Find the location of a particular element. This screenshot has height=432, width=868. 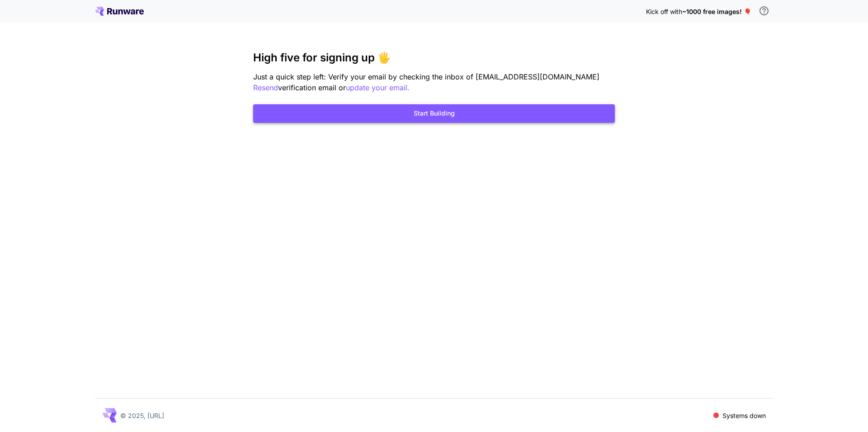

p: update your email. is located at coordinates (377, 88).